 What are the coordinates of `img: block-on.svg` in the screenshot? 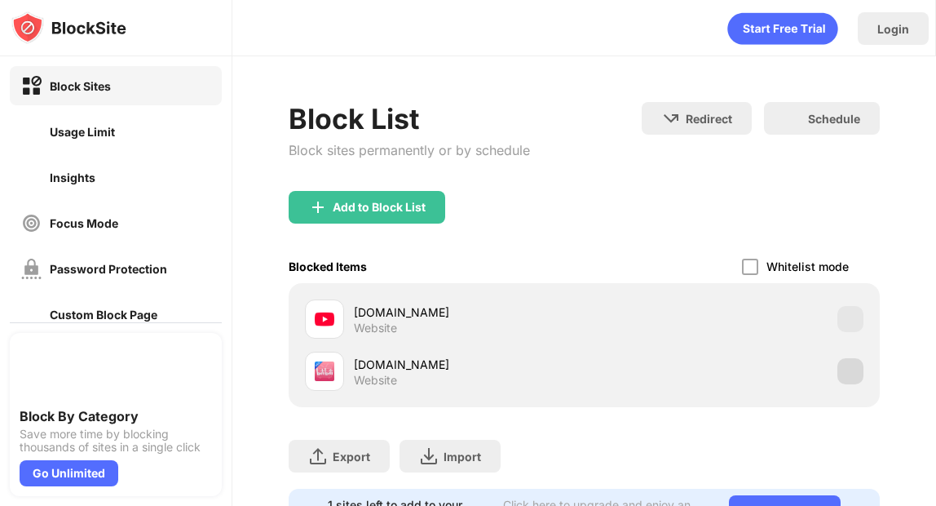 It's located at (31, 86).